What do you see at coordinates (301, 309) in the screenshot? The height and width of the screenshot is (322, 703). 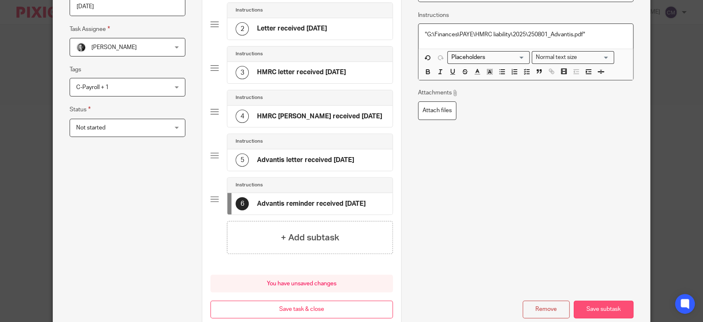 I see `button: Save task & close` at bounding box center [301, 309].